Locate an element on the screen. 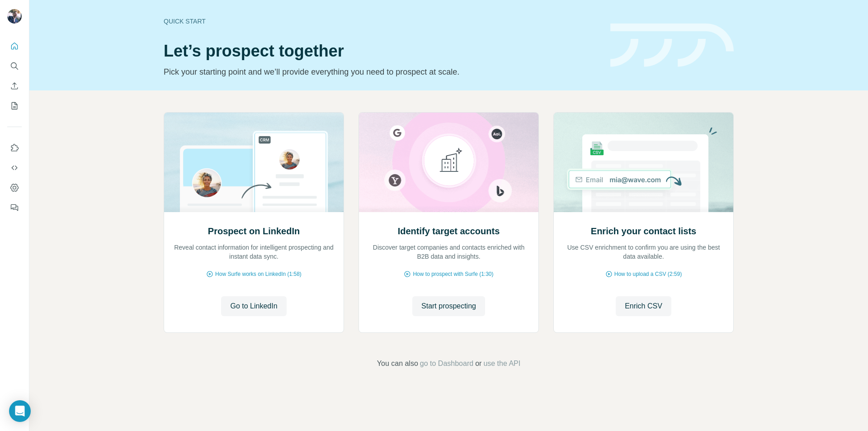 The image size is (868, 431). span: Start prospecting is located at coordinates (448, 306).